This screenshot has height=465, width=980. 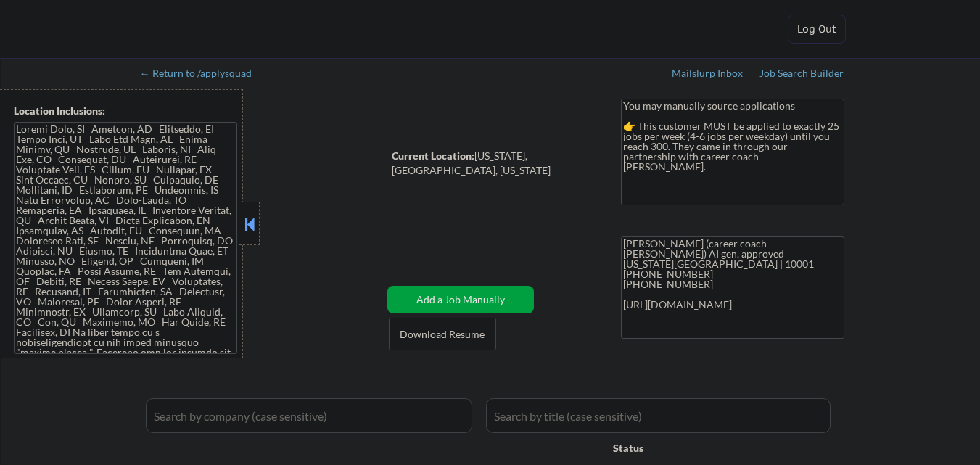 I want to click on button: Download Resume, so click(x=442, y=334).